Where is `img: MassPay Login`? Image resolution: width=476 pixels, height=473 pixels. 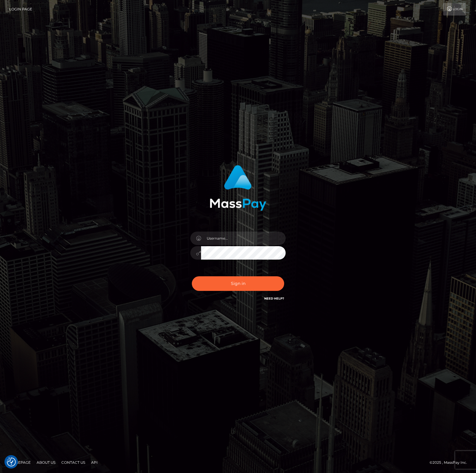
img: MassPay Login is located at coordinates (238, 188).